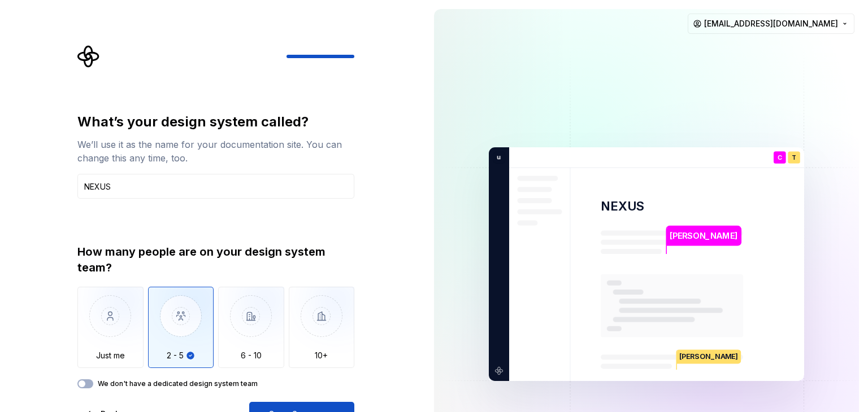 The image size is (868, 412). I want to click on div: T, so click(793, 158).